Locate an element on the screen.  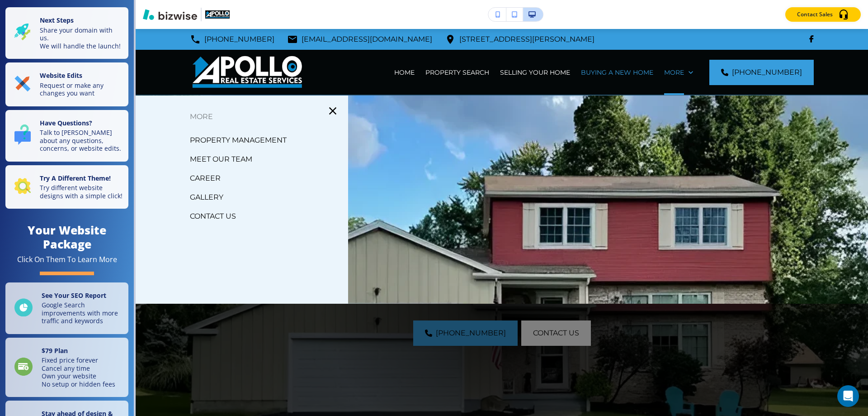
a: See Your SEO ReportGoogle Search improvements with more traffic and keywords is located at coordinates (67, 308).